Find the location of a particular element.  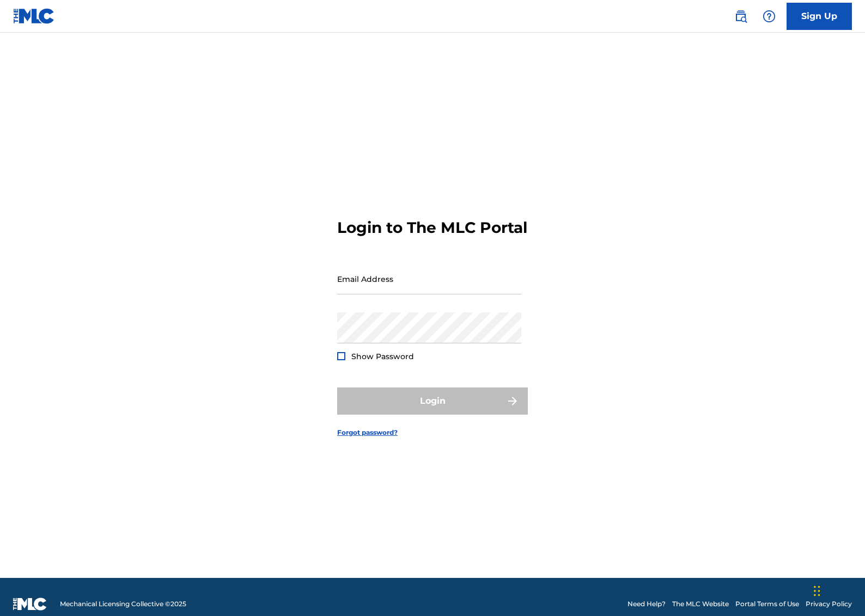

img: logo is located at coordinates (30, 604).